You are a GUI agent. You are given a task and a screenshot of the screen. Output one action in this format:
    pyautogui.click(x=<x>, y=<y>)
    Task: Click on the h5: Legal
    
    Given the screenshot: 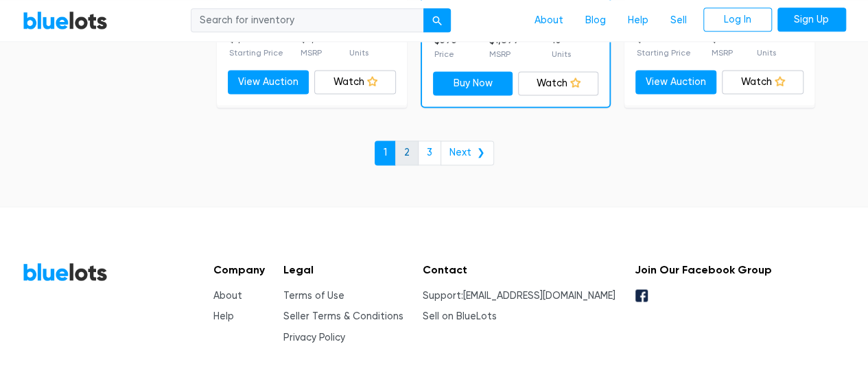 What is the action you would take?
    pyautogui.click(x=343, y=269)
    